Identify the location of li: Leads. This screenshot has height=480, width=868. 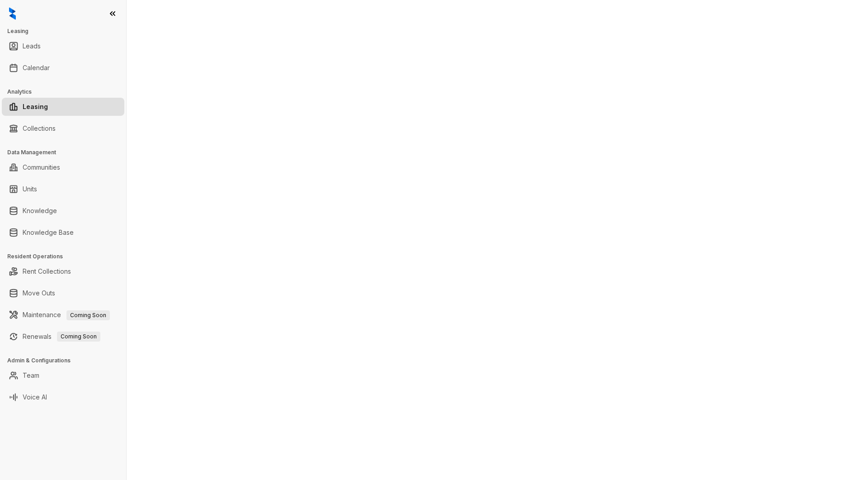
(63, 46).